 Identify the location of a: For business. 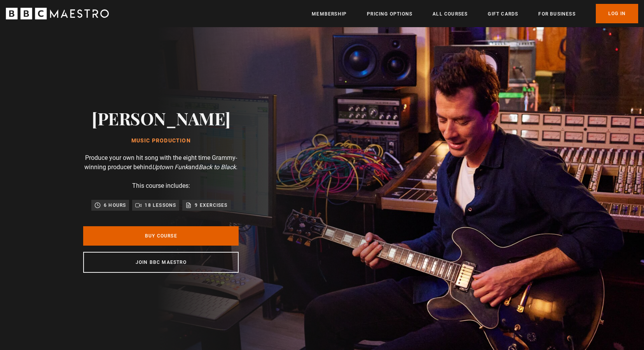
(556, 14).